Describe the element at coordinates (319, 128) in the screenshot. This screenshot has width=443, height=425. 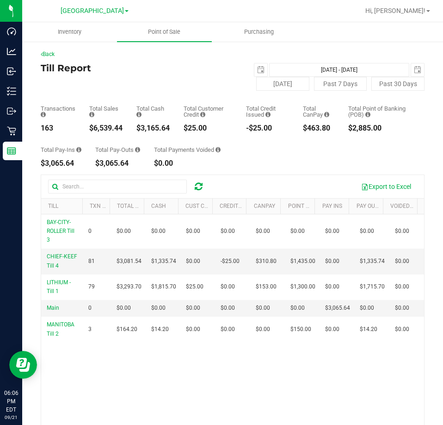
I see `div: $463.80` at that location.